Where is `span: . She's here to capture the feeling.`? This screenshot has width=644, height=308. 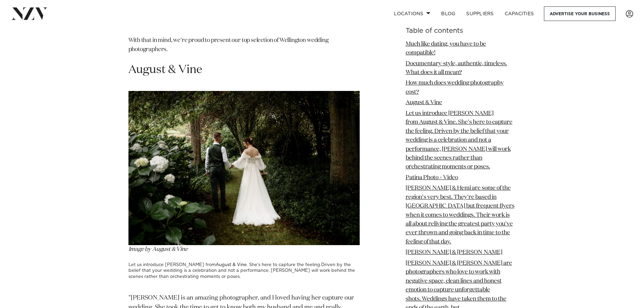
span: . She's here to capture the feeling. is located at coordinates (284, 264).